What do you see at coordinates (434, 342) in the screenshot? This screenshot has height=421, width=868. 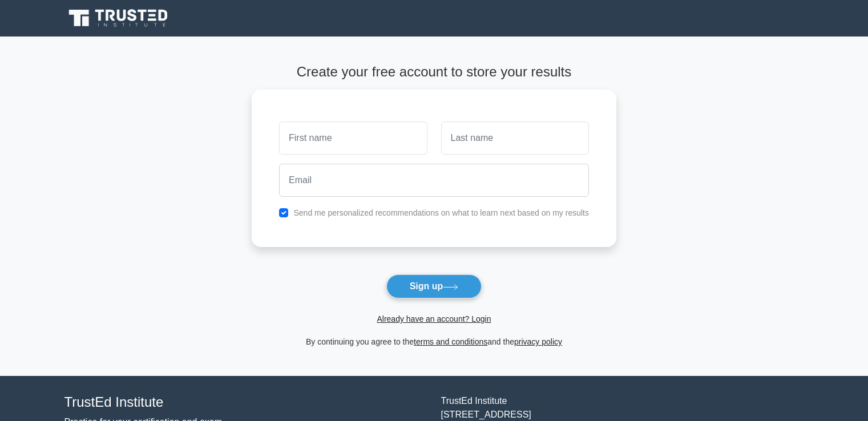 I see `div: By continuing you agree to the and the` at bounding box center [434, 342].